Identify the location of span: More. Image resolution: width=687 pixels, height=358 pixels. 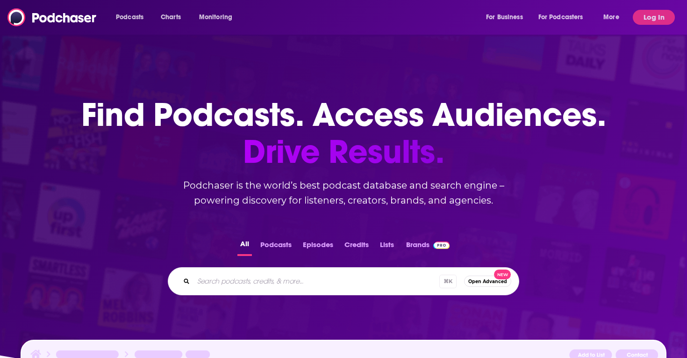
(611, 17).